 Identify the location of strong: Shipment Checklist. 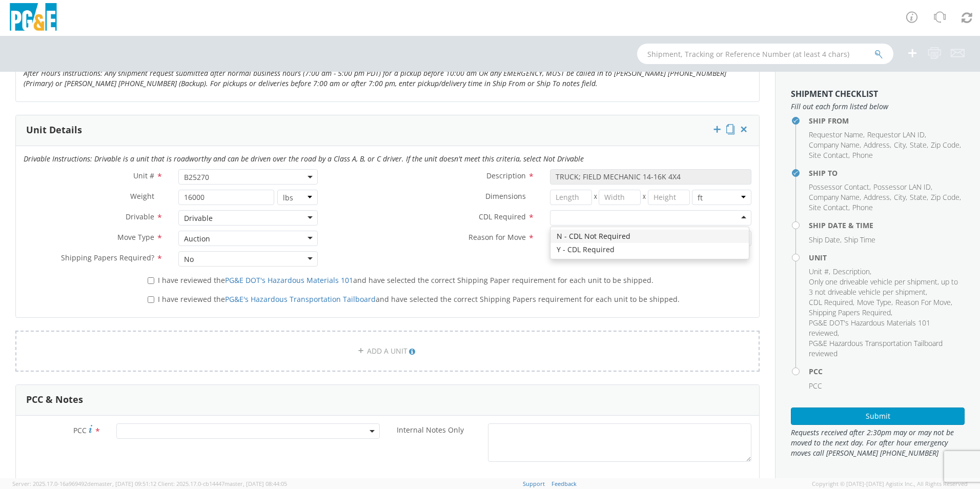
(834, 94).